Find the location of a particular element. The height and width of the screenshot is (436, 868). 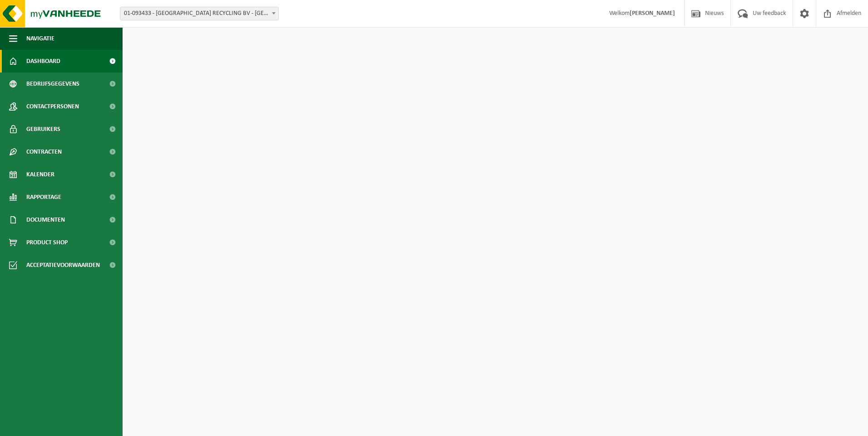

span: Navigatie is located at coordinates (41, 39).